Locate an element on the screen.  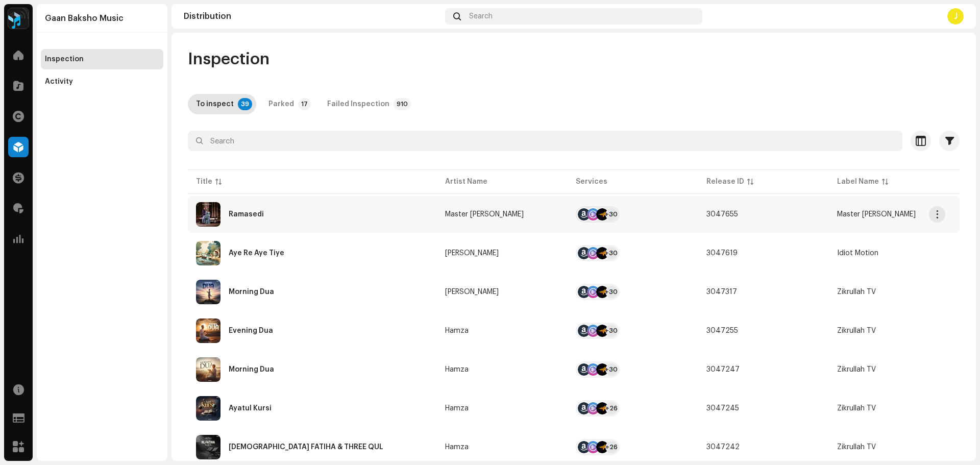
div: Distribution is located at coordinates (312, 16).